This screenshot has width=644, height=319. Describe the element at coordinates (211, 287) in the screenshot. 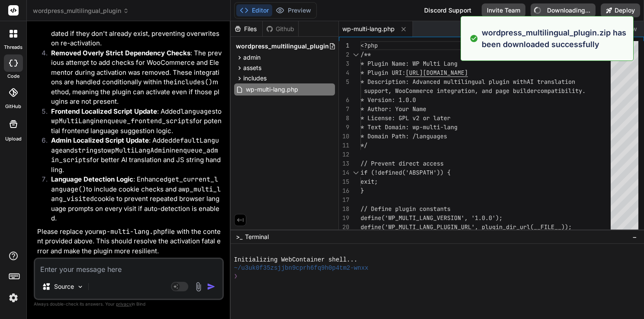

I see `img: icon` at that location.